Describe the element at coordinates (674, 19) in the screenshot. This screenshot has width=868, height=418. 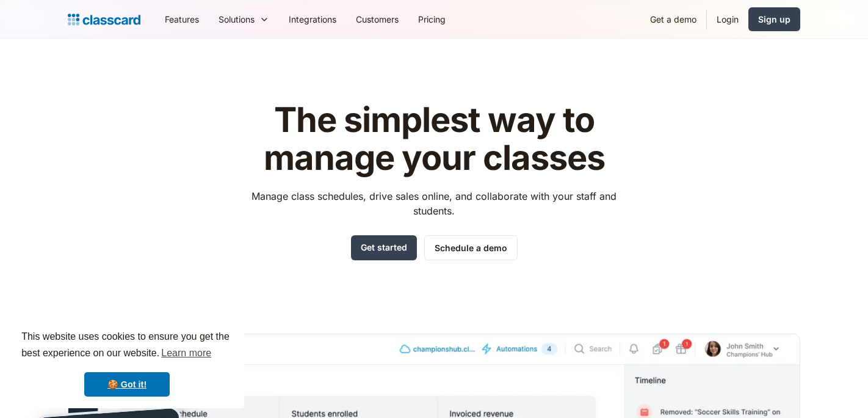
I see `a: Get a demo` at that location.